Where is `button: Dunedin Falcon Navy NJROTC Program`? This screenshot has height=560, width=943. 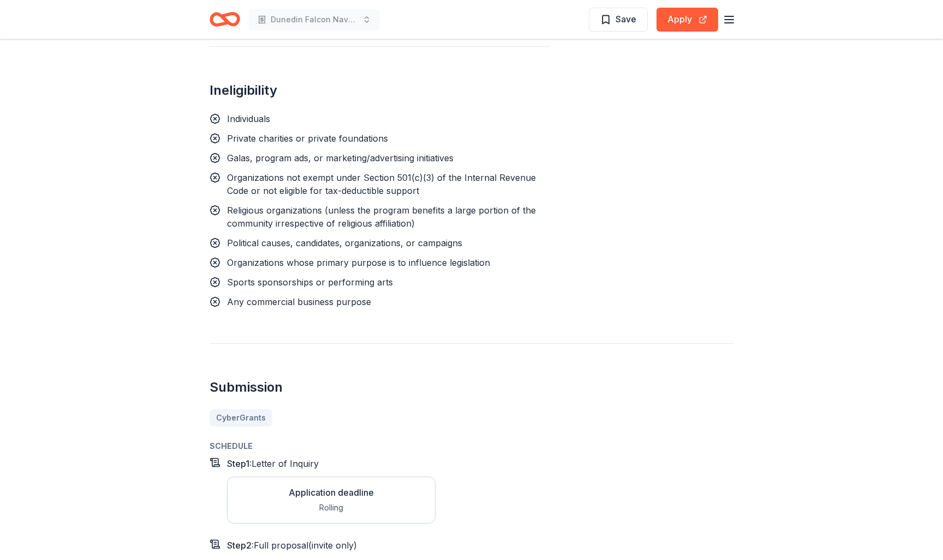 button: Dunedin Falcon Navy NJROTC Program is located at coordinates (315, 20).